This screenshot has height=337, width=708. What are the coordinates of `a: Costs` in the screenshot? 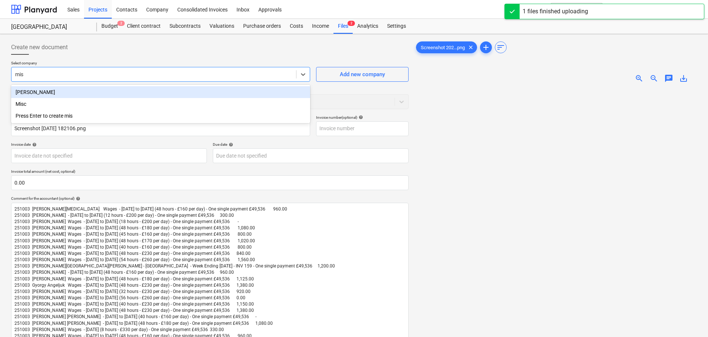 It's located at (296, 26).